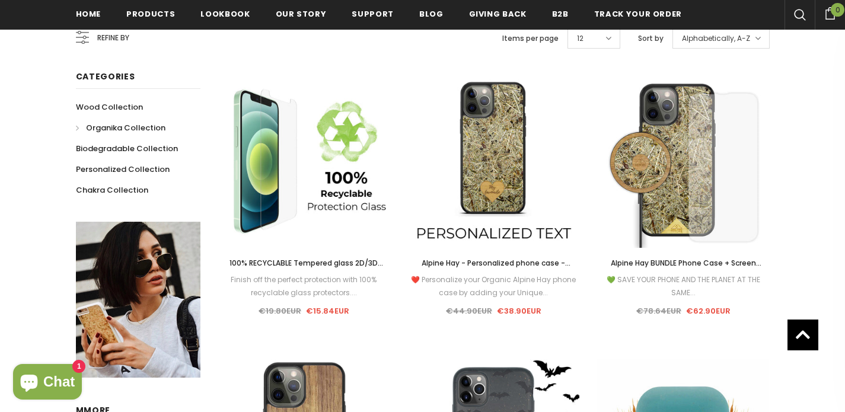 The height and width of the screenshot is (412, 845). What do you see at coordinates (493, 263) in the screenshot?
I see `a: Alpine Hay - Personalized phone case - Personalized gift` at bounding box center [493, 263].